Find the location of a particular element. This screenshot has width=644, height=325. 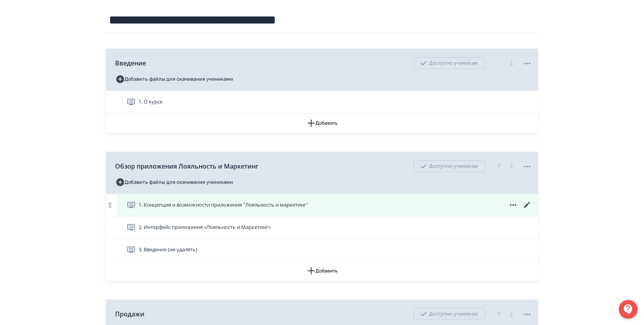

span: Продажи is located at coordinates (130, 314).